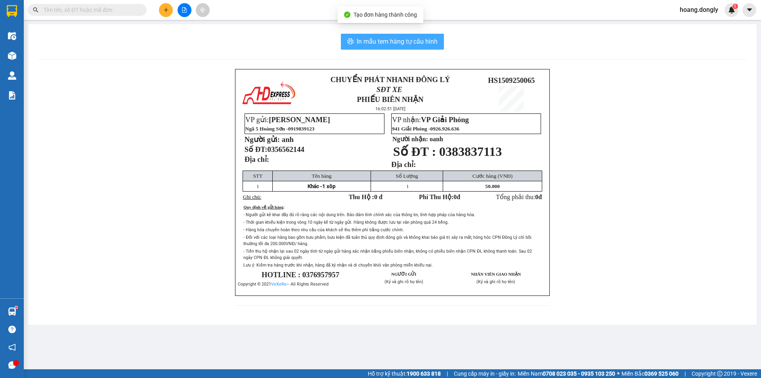 Image resolution: width=761 pixels, height=378 pixels. I want to click on span: printer, so click(350, 42).